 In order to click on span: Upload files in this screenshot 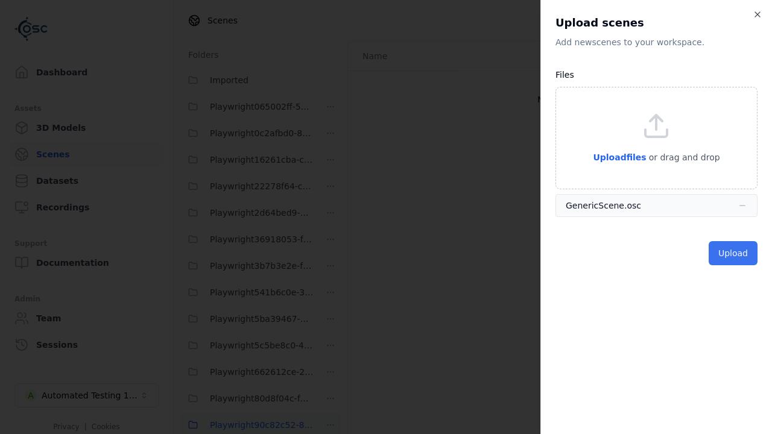, I will do `click(620, 157)`.